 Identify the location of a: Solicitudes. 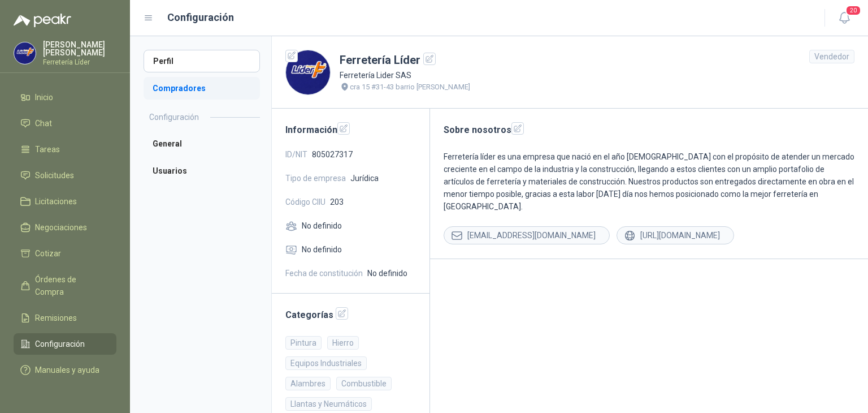
(65, 175).